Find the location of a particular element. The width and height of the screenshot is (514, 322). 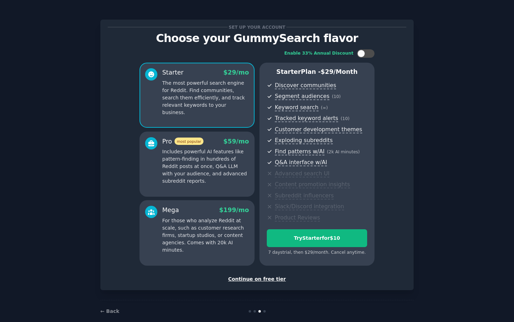

a: ← Back is located at coordinates (110, 311).